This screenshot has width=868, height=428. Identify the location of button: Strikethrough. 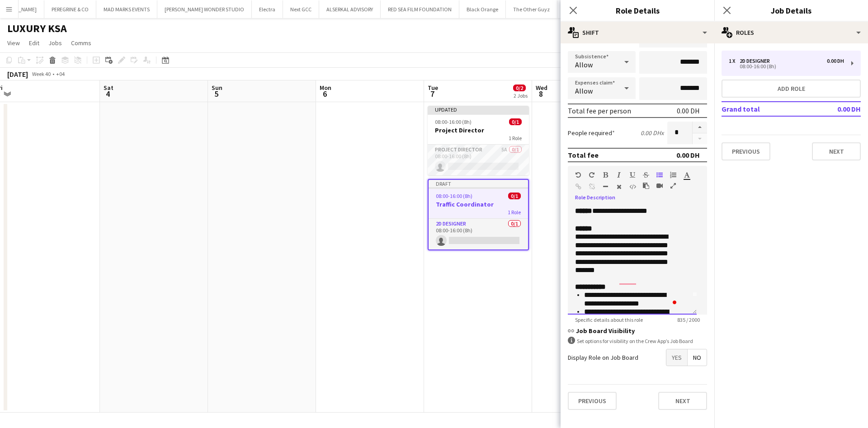
(646, 175).